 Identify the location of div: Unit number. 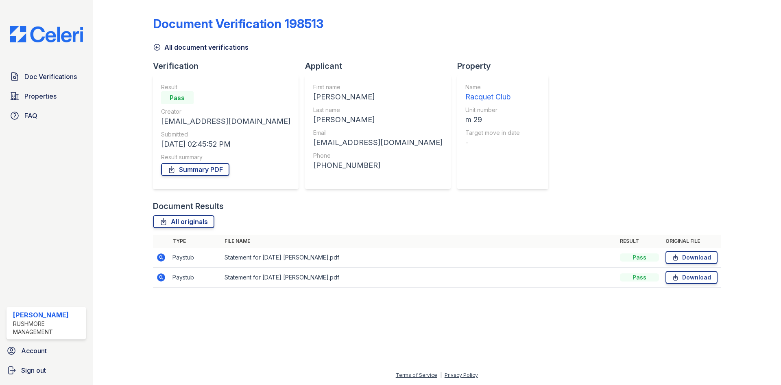
(493, 110).